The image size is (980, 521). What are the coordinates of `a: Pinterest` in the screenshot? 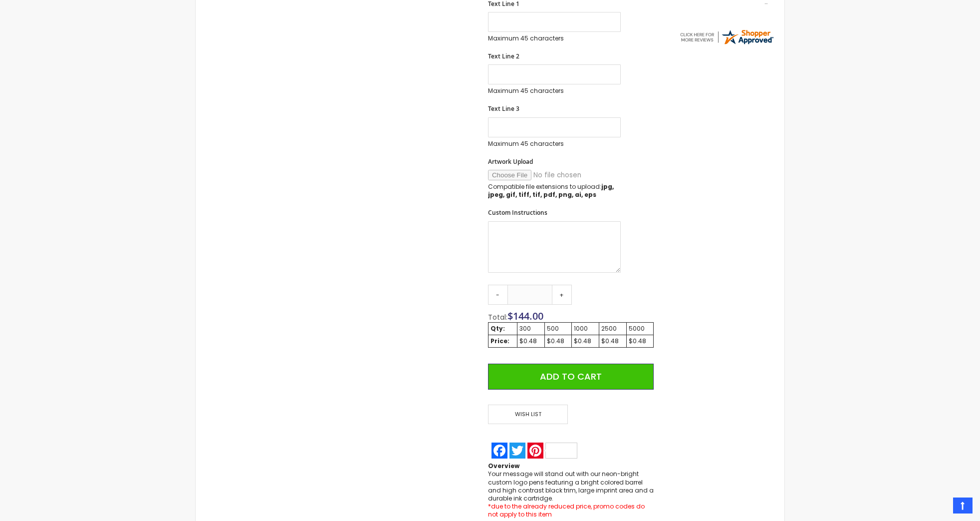 It's located at (553, 450).